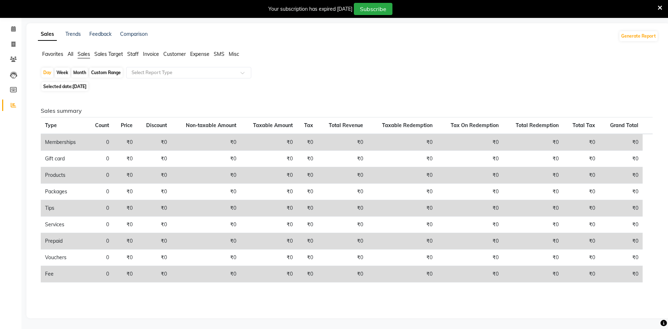  I want to click on span: Invoice, so click(151, 54).